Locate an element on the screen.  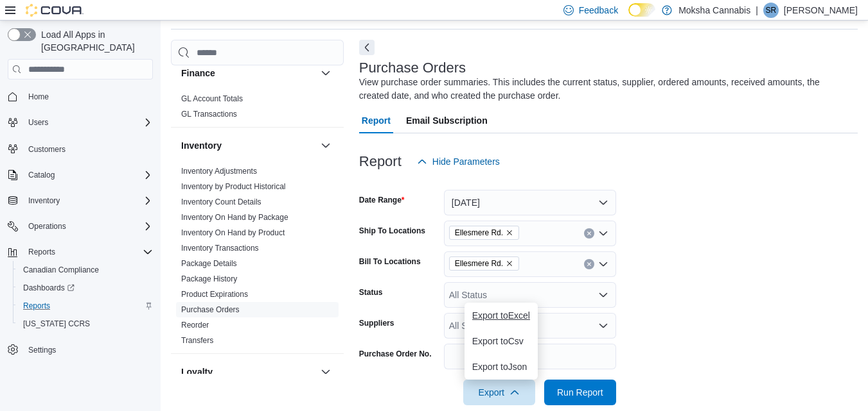
button: Hide Parameters is located at coordinates (458, 161).